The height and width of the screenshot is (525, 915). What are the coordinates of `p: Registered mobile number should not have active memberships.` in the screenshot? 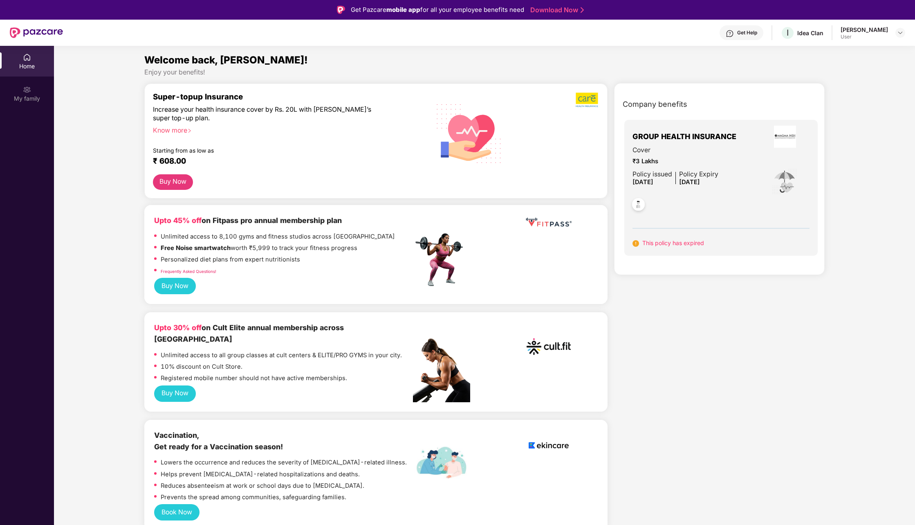 It's located at (254, 378).